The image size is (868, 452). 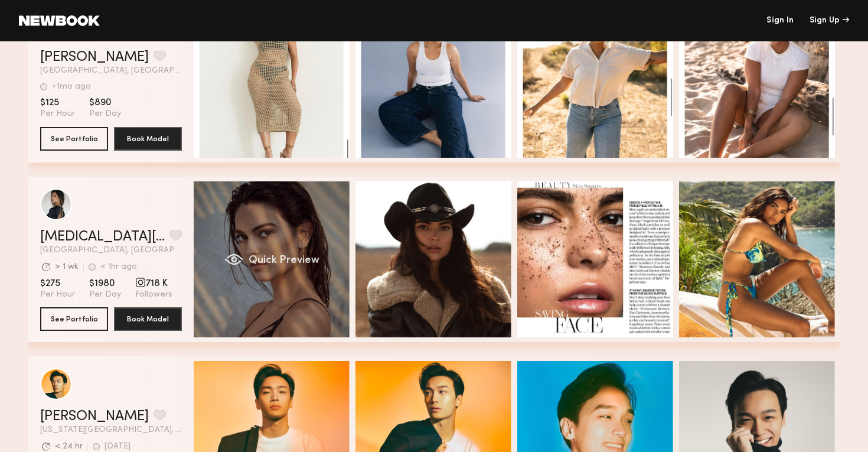 I want to click on span: $890, so click(x=105, y=103).